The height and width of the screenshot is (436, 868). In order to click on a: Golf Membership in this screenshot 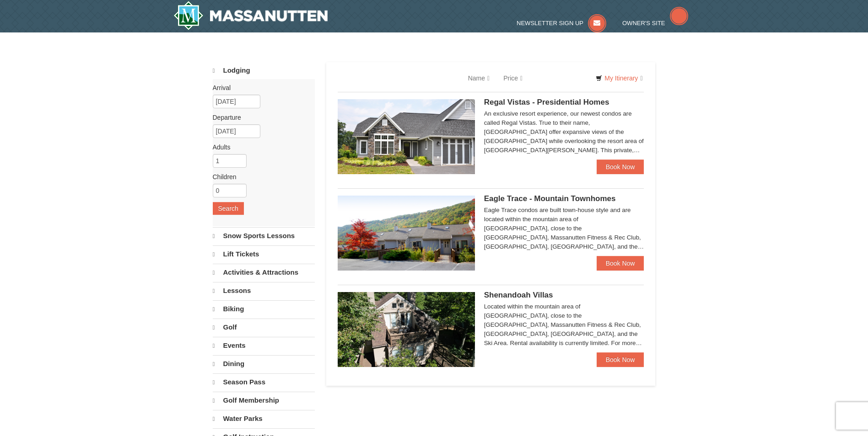, I will do `click(263, 401)`.